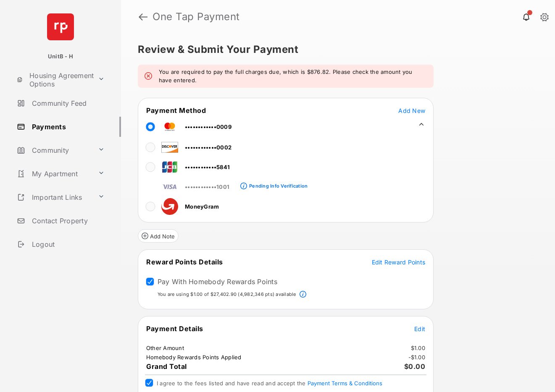  What do you see at coordinates (54, 198) in the screenshot?
I see `a: Important Links` at bounding box center [54, 198].